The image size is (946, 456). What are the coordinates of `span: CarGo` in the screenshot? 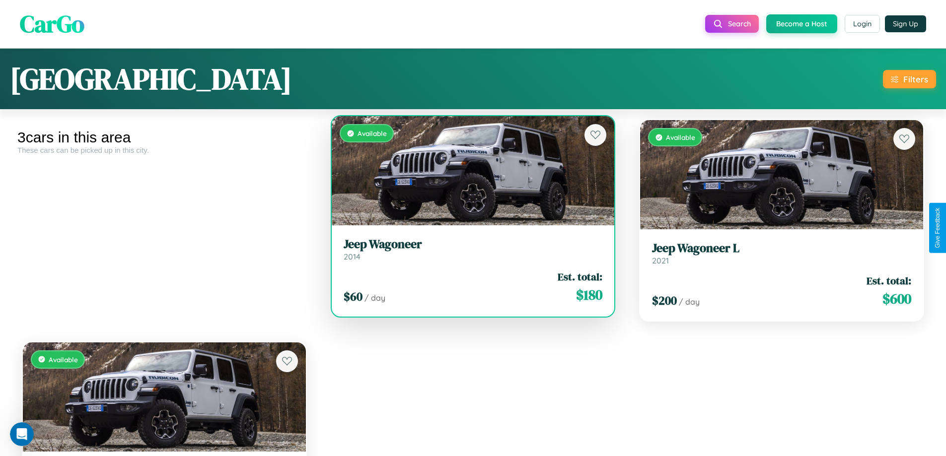 It's located at (52, 24).